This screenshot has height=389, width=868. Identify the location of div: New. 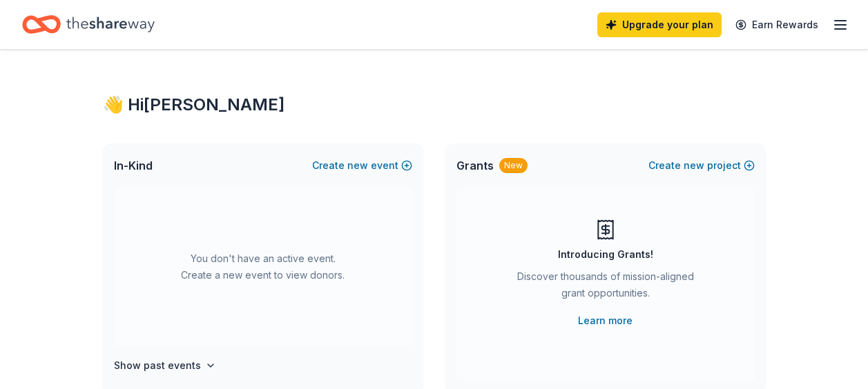
(513, 166).